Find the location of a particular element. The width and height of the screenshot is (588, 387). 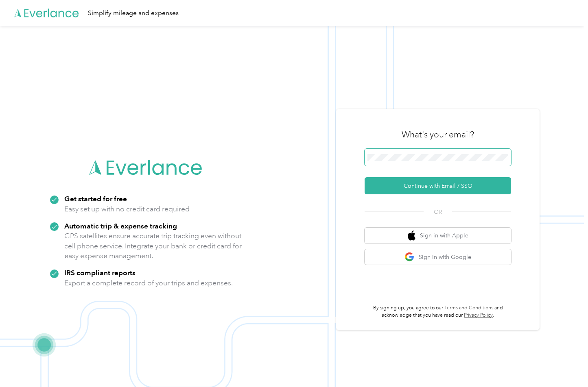

strong: Automatic trip & expense tracking is located at coordinates (121, 226).